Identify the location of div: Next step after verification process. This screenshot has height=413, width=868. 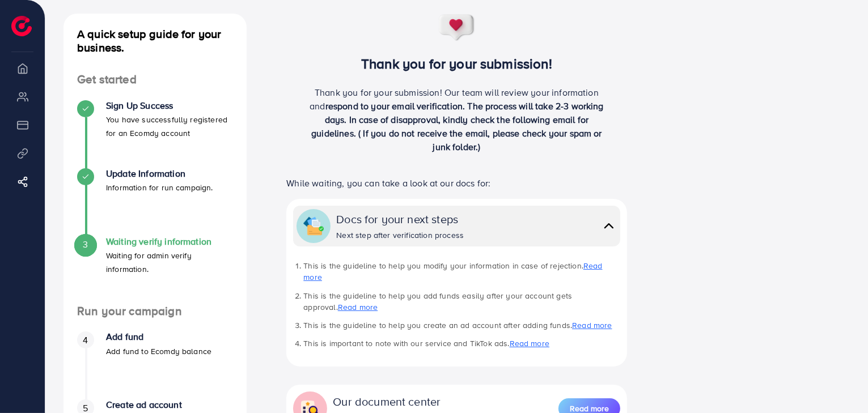
(399, 235).